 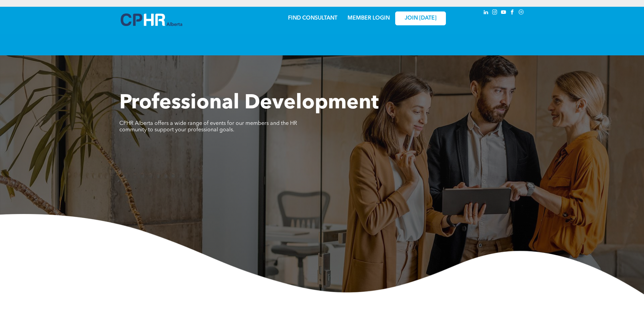 What do you see at coordinates (504, 13) in the screenshot?
I see `a: youtube` at bounding box center [504, 13].